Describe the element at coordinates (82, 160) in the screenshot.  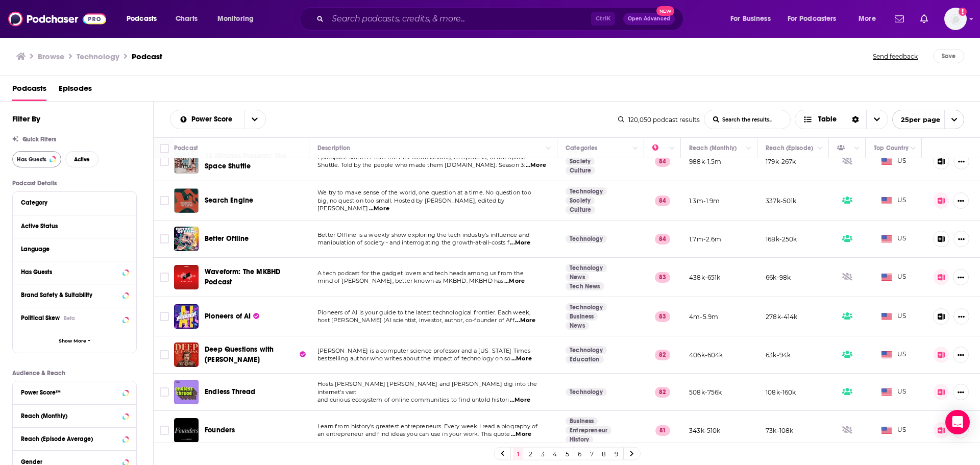
I see `button: Active` at that location.